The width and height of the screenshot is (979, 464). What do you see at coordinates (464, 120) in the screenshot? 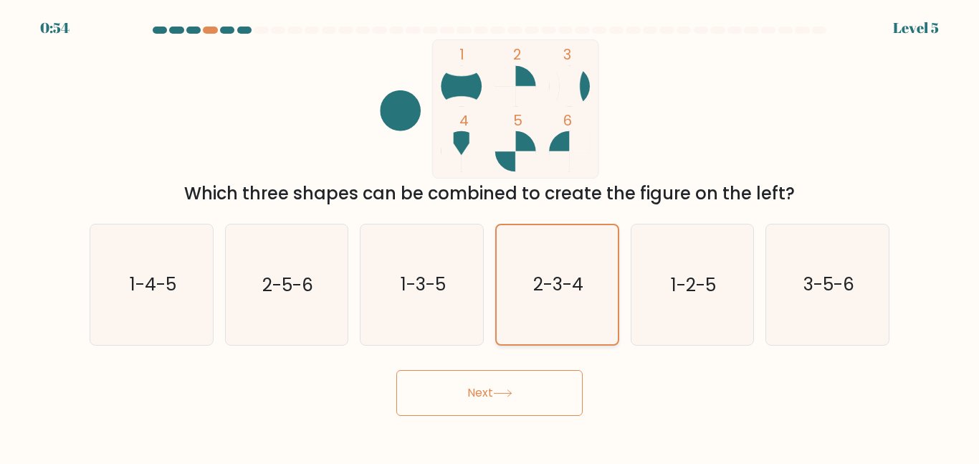
I see `tspan: 4` at bounding box center [464, 120].